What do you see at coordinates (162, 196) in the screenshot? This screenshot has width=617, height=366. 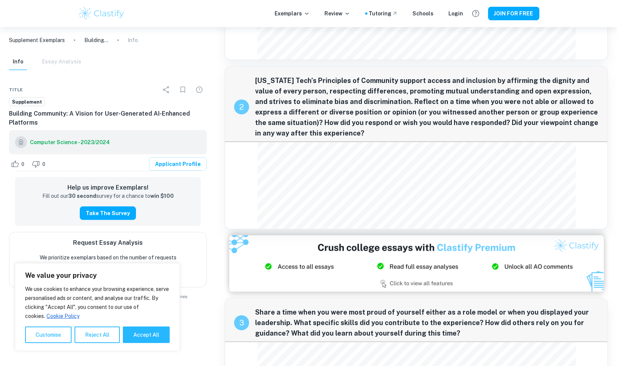 I see `strong: win $100` at bounding box center [162, 196].